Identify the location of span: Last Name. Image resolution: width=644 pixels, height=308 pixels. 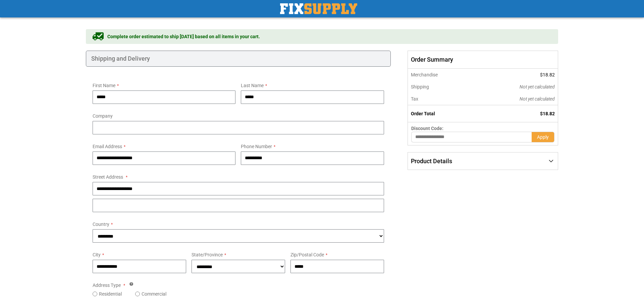
(252, 86).